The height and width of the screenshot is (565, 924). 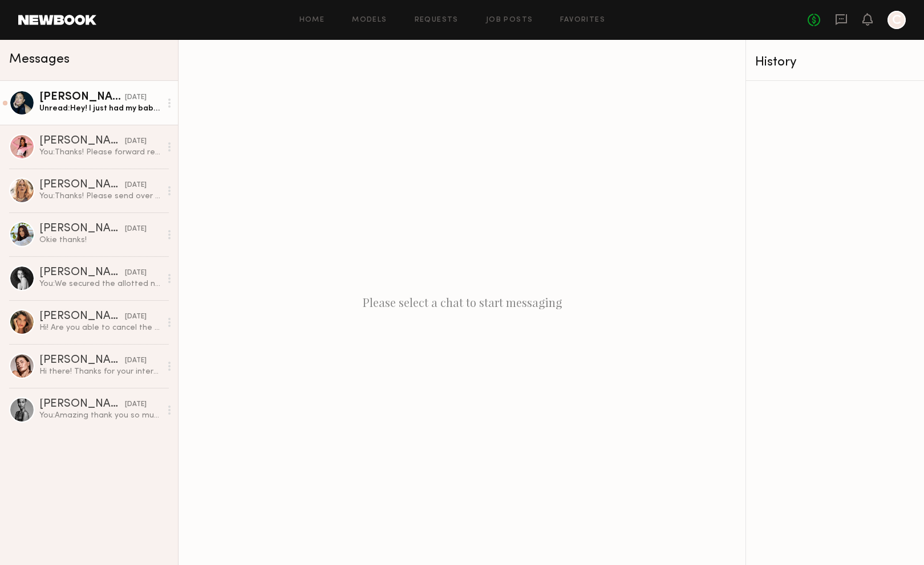 I want to click on div: You: We secured the allotted number of partnerships. I will reach out if we need additional conte..., so click(x=100, y=284).